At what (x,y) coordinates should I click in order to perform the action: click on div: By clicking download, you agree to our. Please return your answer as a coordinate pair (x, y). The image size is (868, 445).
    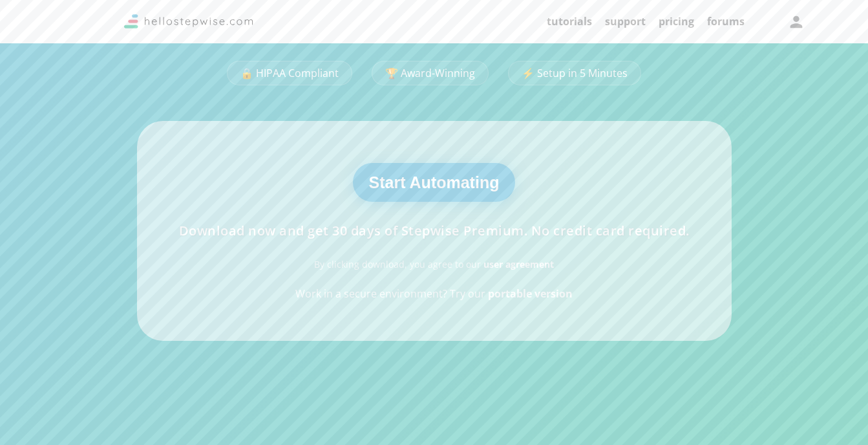
    Looking at the image, I should click on (434, 264).